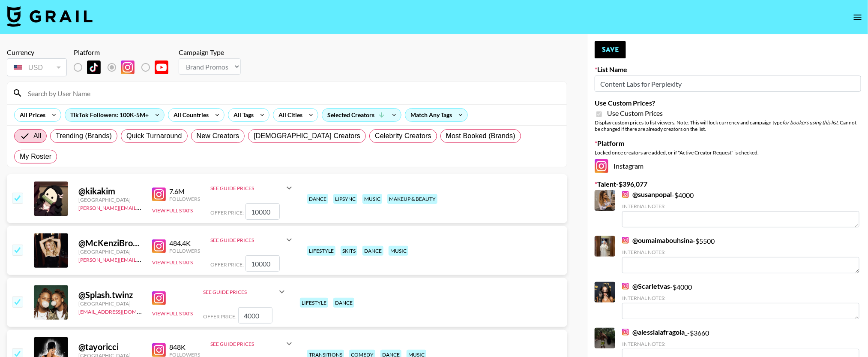  Describe the element at coordinates (218, 136) in the screenshot. I see `span: New Creators` at that location.